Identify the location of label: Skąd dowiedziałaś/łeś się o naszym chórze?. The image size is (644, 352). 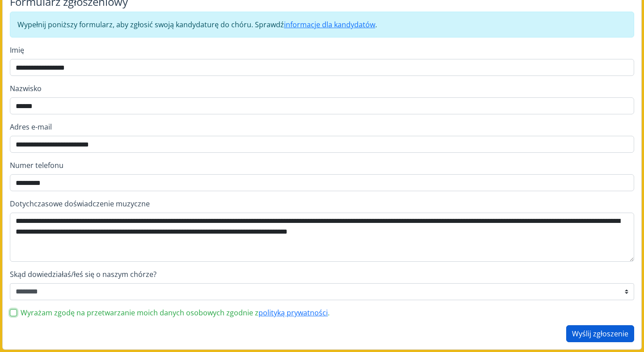
(322, 274).